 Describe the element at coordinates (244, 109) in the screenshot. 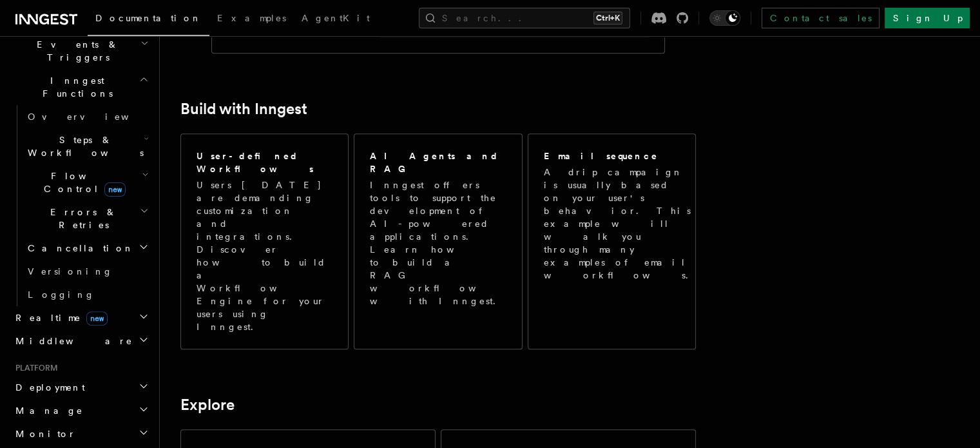

I see `a: Build with Inngest` at that location.